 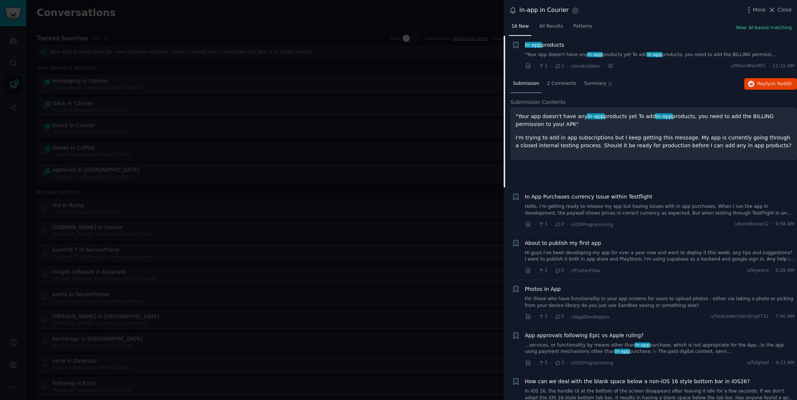 I want to click on p: "Your app doesn't have any products yet To add products, you need to add the BILLING permission t..., so click(x=653, y=120).